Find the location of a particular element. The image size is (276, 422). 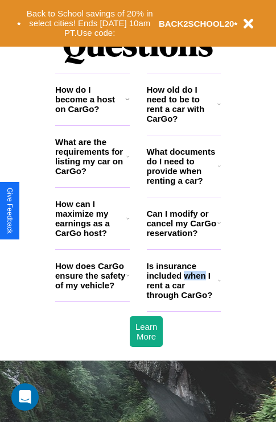

h3: How do I become a host on CarGo? is located at coordinates (90, 99).